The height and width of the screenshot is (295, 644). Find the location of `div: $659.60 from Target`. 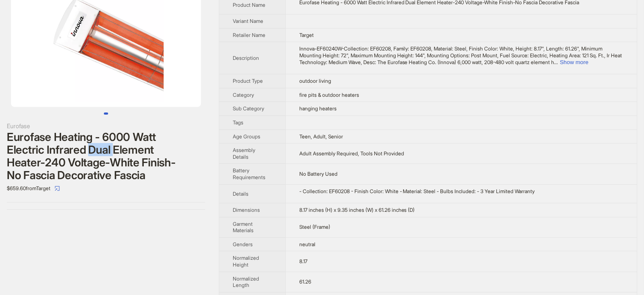

div: $659.60 from Target is located at coordinates (106, 188).